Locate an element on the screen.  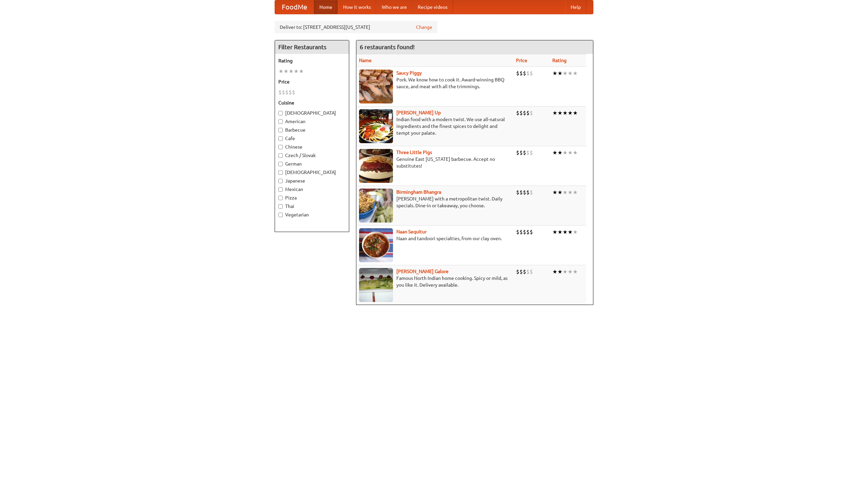
a: Who we are is located at coordinates (395, 7).